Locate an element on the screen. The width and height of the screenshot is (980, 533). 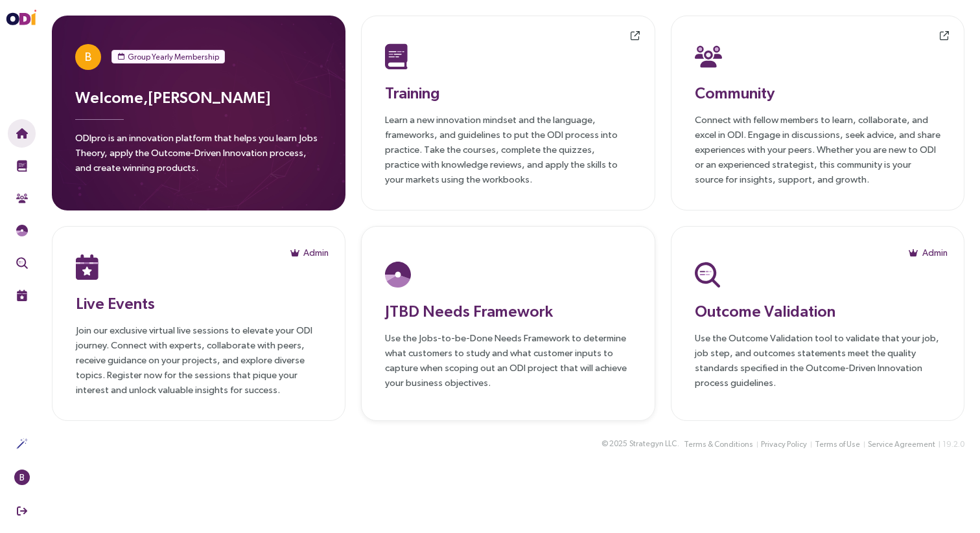
p: Join our exclusive virtual live sessions to elevate your ODI journey. Connect with experts, colla... is located at coordinates (199, 359).